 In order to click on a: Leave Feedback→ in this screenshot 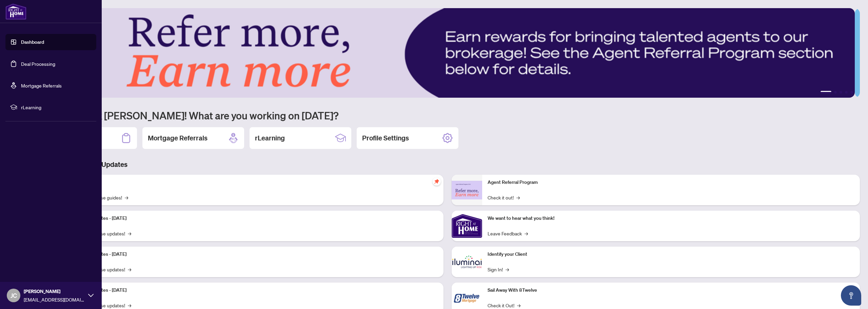, I will do `click(507, 234)`.